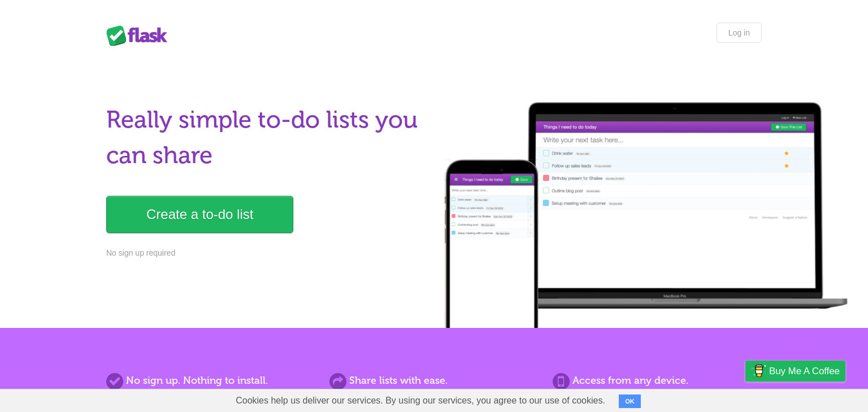  I want to click on button: OK, so click(629, 402).